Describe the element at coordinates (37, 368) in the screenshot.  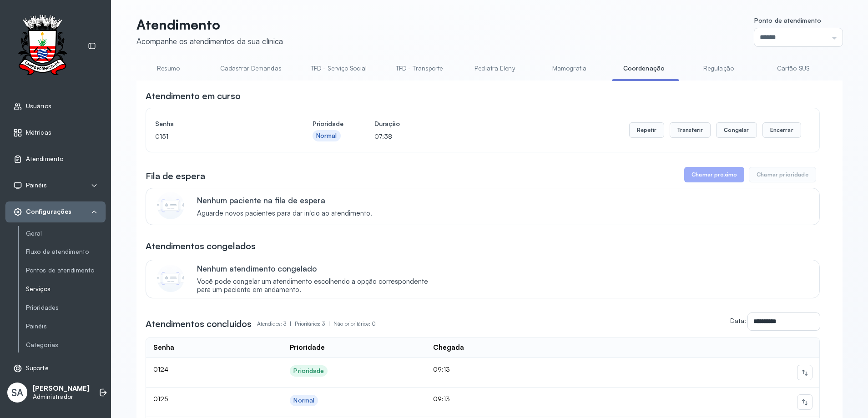
I see `span: Suporte` at that location.